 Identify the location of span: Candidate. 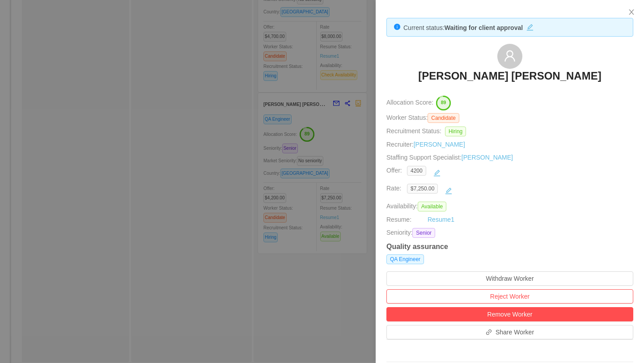
(443, 118).